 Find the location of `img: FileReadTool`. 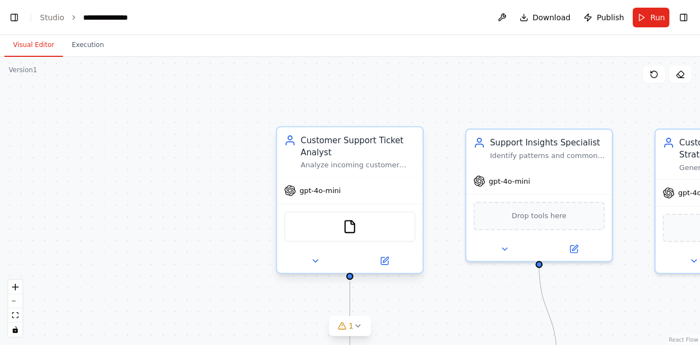

img: FileReadTool is located at coordinates (350, 227).